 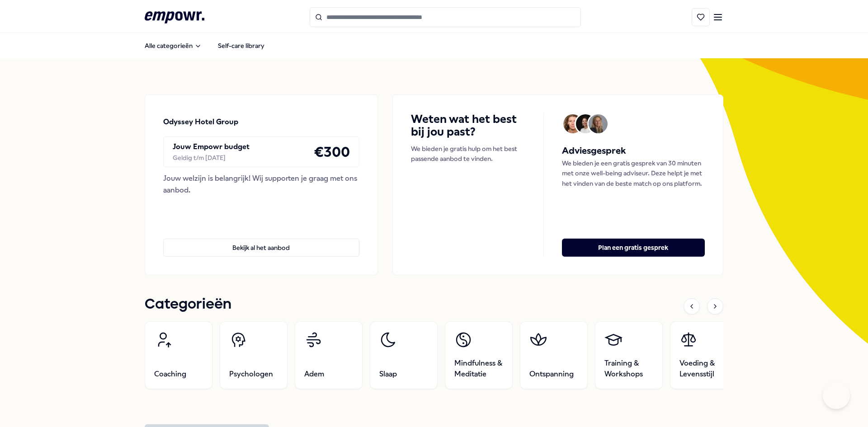 I want to click on p: Jouw Empowr budget, so click(x=211, y=147).